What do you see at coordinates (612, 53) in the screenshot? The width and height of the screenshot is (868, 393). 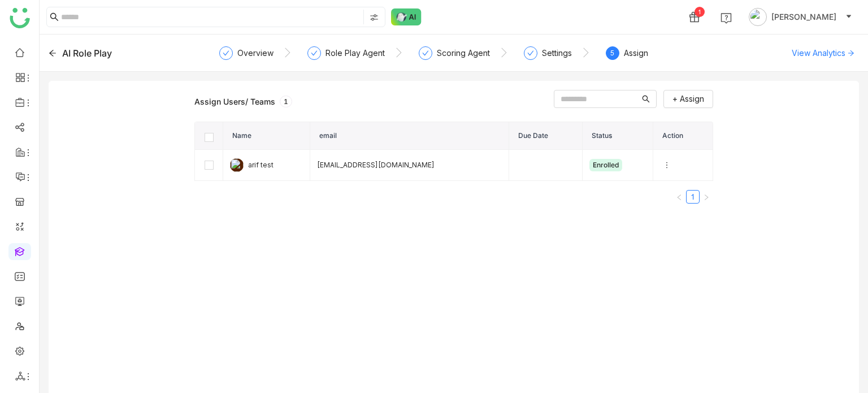 I see `span: 5` at bounding box center [612, 53].